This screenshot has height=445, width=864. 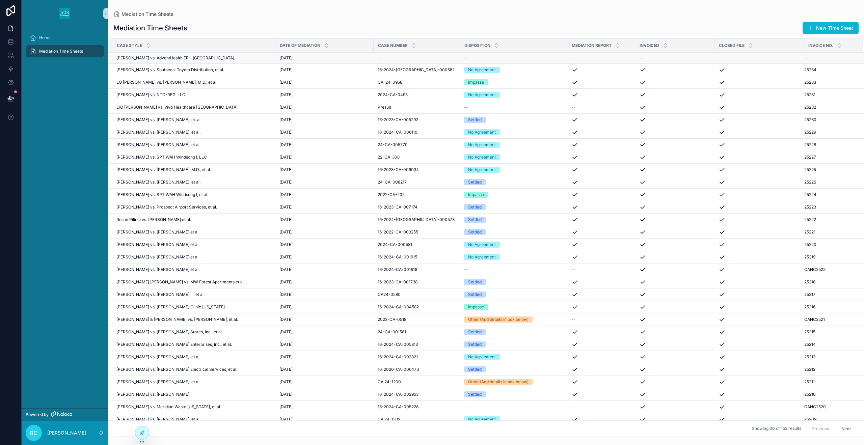 What do you see at coordinates (392, 320) in the screenshot?
I see `span: 2023-CA-0518` at bounding box center [392, 320].